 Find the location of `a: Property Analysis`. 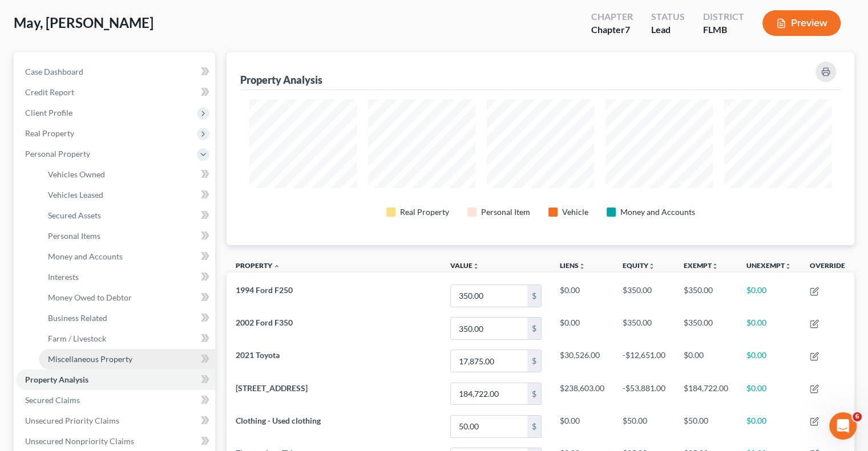

a: Property Analysis is located at coordinates (115, 380).